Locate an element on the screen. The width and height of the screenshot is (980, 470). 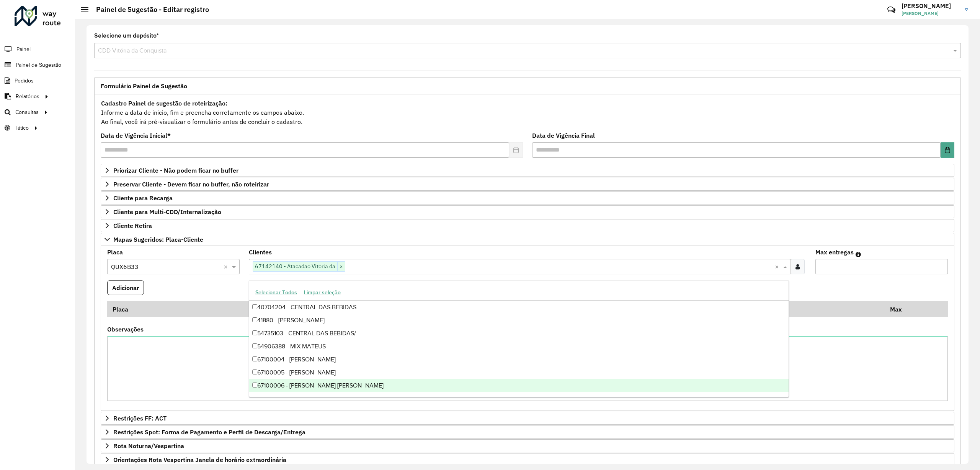
span: Relatórios is located at coordinates (27, 96).